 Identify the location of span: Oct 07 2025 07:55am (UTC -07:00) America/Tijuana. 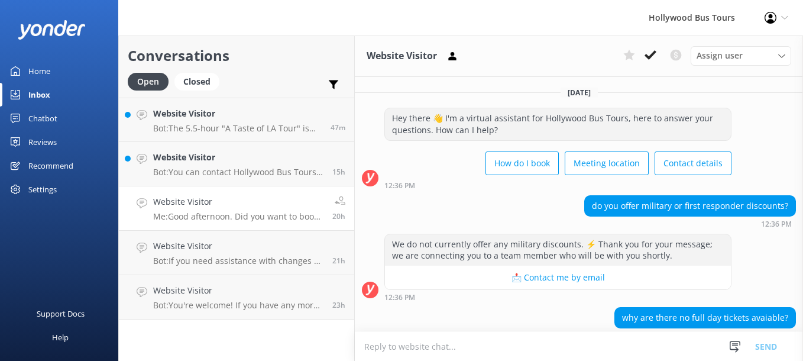
(338, 127).